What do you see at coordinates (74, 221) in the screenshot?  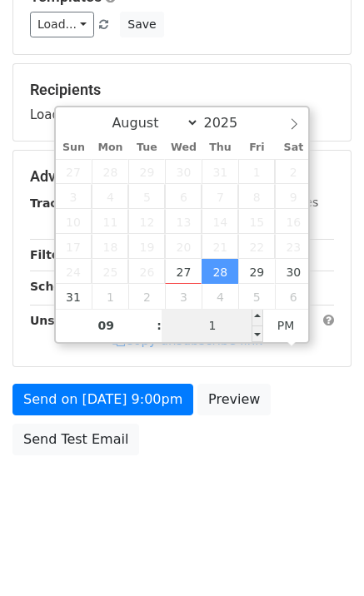 I see `span: August 10, 2025` at bounding box center [74, 221].